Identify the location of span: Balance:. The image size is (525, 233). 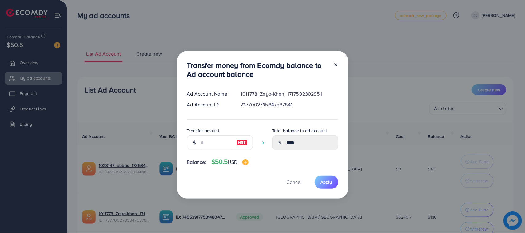
(196, 162).